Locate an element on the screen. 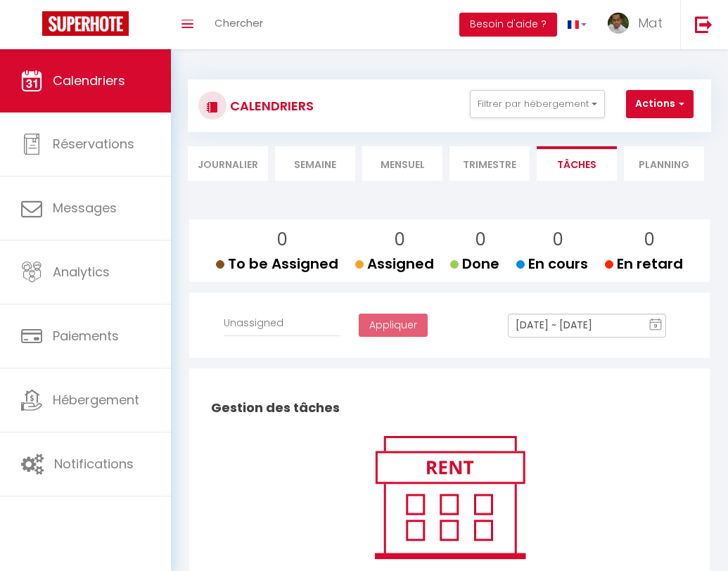 The width and height of the screenshot is (728, 571). img: logout is located at coordinates (703, 24).